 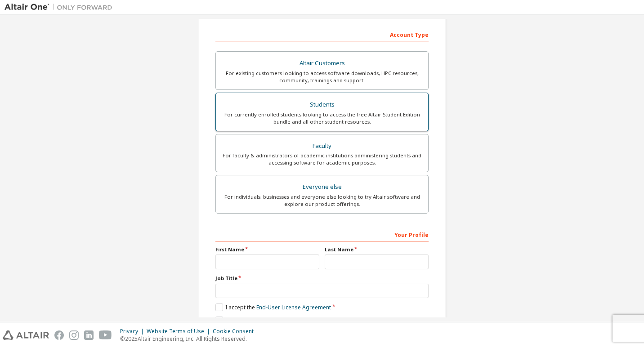 What do you see at coordinates (61, 7) in the screenshot?
I see `img: Altair One` at bounding box center [61, 7].